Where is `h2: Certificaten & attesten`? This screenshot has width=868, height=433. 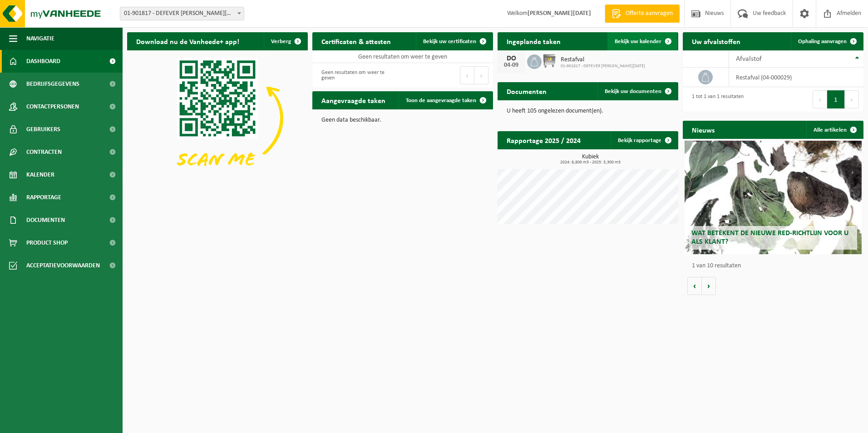 h2: Certificaten & attesten is located at coordinates (356, 41).